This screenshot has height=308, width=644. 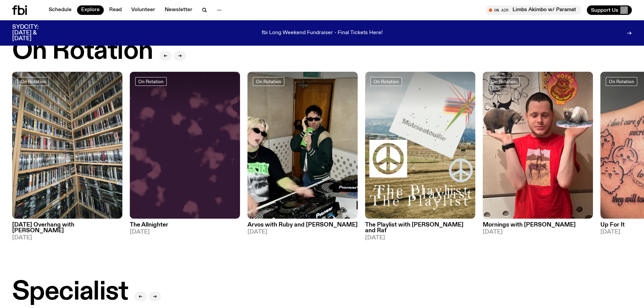 What do you see at coordinates (115, 10) in the screenshot?
I see `a: Read` at bounding box center [115, 10].